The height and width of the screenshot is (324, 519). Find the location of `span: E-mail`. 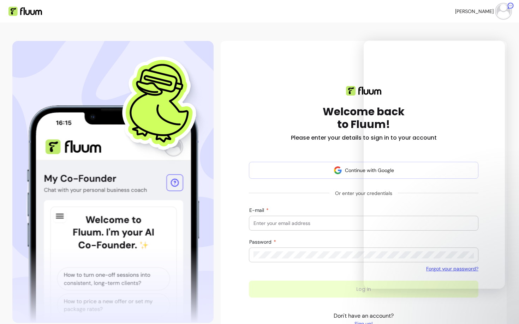

span: E-mail is located at coordinates (257, 210).